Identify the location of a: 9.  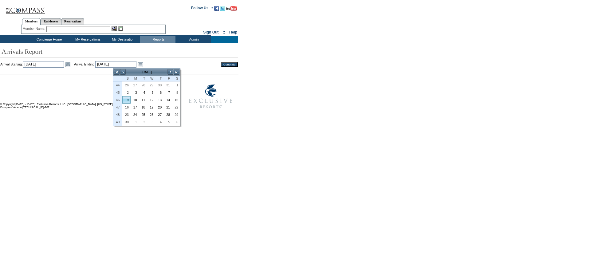
(126, 100).